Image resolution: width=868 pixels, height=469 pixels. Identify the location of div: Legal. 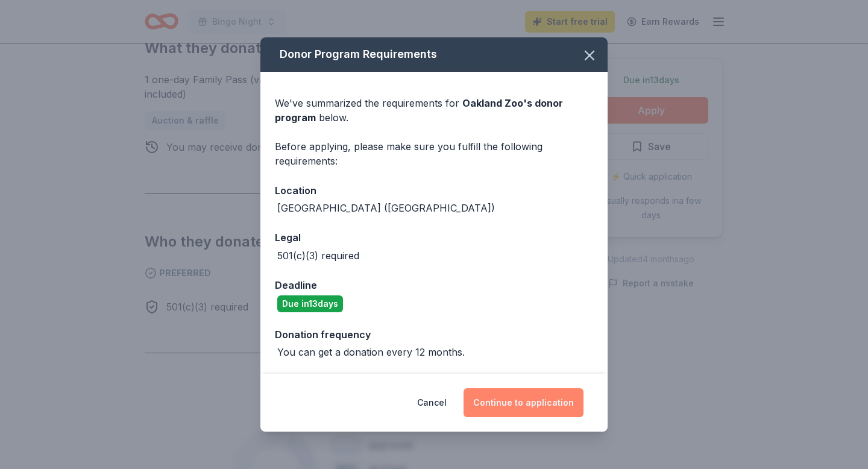
(434, 237).